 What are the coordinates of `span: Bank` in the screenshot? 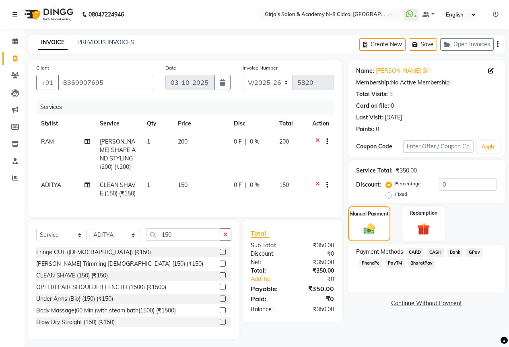 It's located at (455, 252).